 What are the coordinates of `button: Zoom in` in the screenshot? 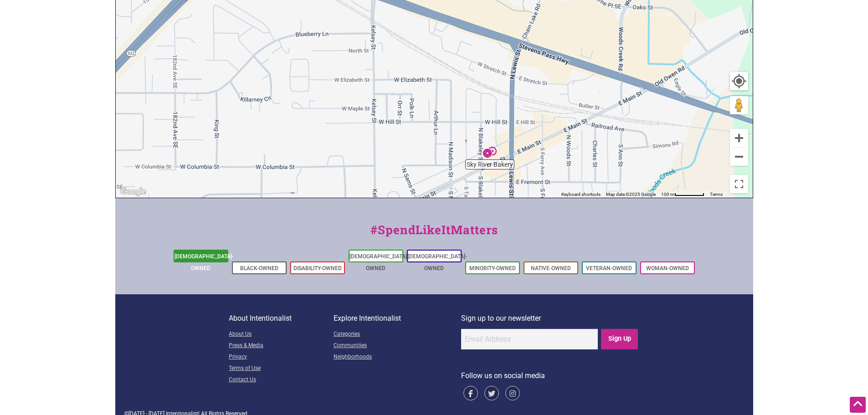 It's located at (739, 138).